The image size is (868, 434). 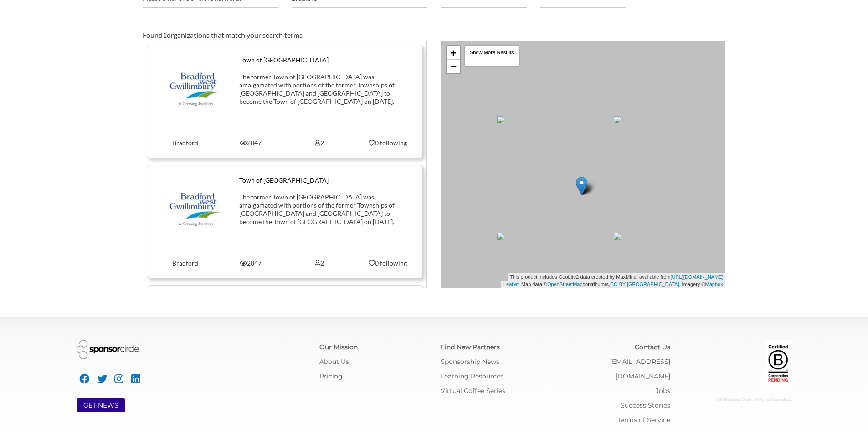 I want to click on a: Terms of Service, so click(x=644, y=420).